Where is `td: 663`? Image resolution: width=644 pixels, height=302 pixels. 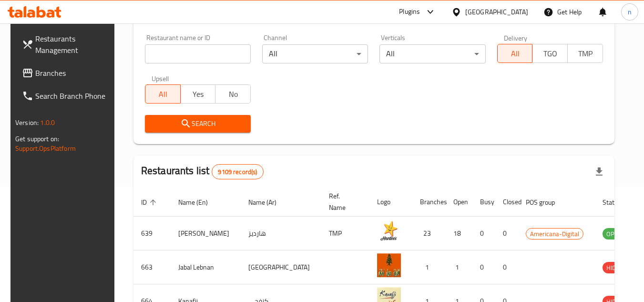 td: 663 is located at coordinates (152, 267).